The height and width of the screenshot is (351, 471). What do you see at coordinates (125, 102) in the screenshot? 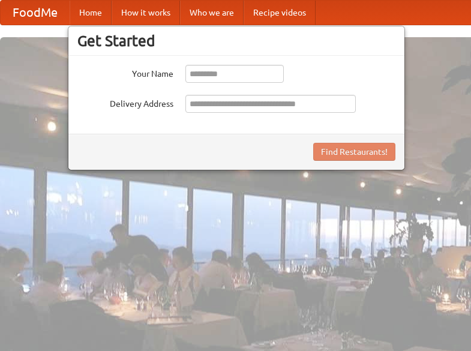
I see `label: Delivery Address` at bounding box center [125, 102].